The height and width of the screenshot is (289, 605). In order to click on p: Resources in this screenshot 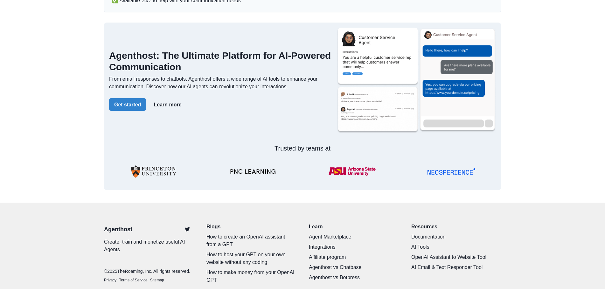, I will do `click(456, 227)`.